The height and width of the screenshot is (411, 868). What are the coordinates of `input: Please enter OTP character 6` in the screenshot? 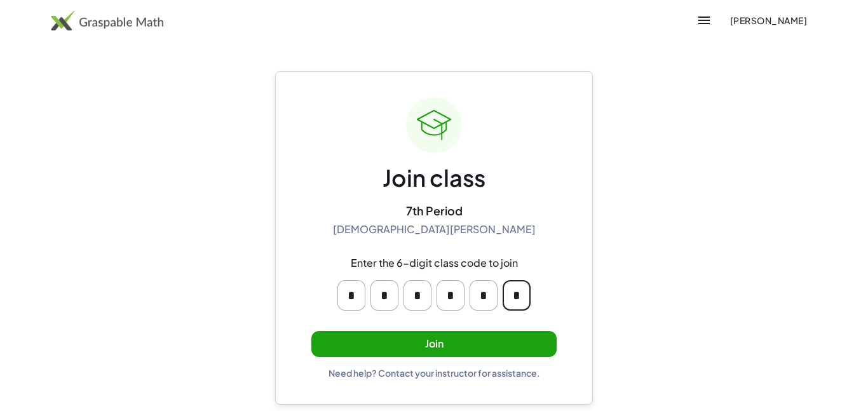 It's located at (516, 295).